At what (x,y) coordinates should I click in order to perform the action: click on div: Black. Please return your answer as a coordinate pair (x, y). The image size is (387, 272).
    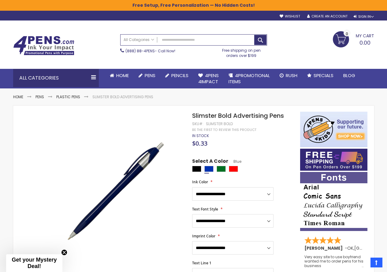
    Looking at the image, I should click on (197, 169).